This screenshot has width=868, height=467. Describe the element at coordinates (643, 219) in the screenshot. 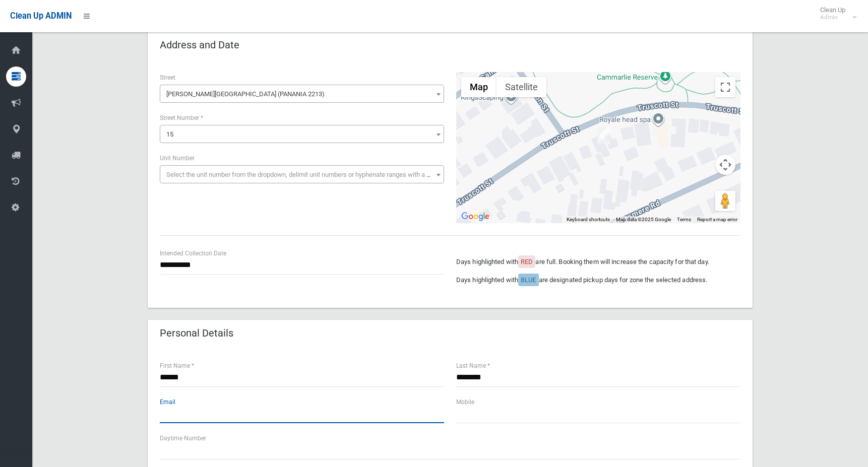

I see `span: Map data ©2025 Google` at that location.